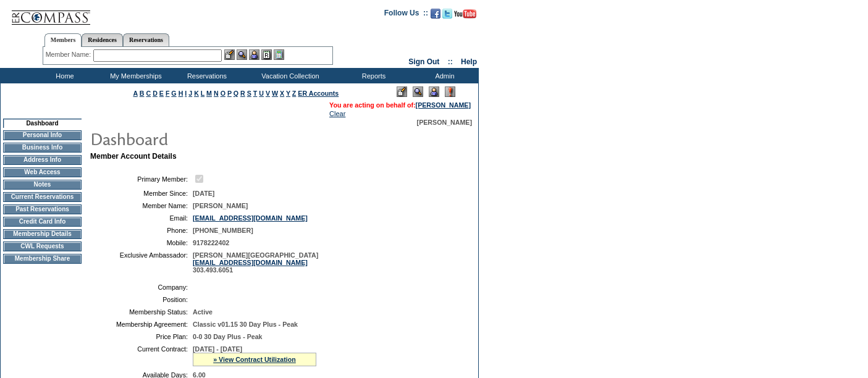 This screenshot has height=378, width=868. What do you see at coordinates (217, 93) in the screenshot?
I see `a: N` at bounding box center [217, 93].